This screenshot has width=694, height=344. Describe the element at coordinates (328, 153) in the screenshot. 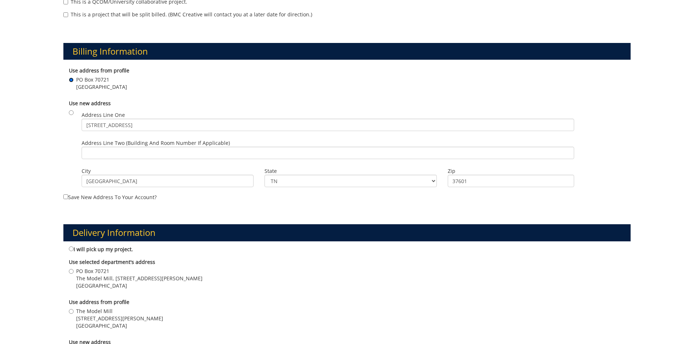

I see `input: Address Line Two (Building and Room Number if applicable)` at that location.